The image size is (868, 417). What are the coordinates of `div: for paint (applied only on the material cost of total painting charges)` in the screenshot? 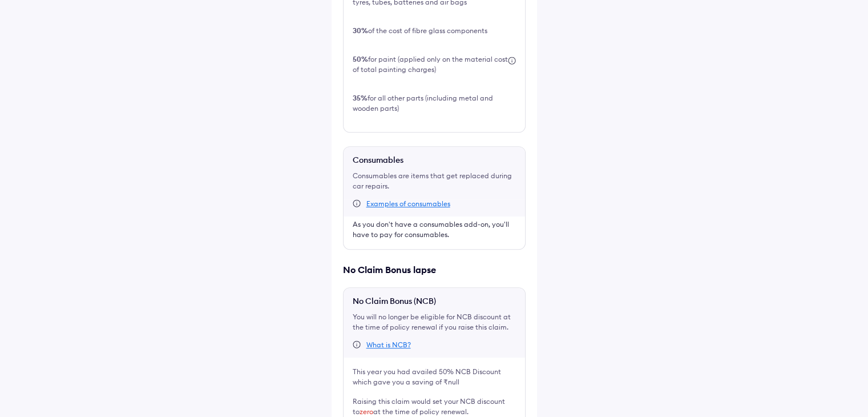 It's located at (430, 65).